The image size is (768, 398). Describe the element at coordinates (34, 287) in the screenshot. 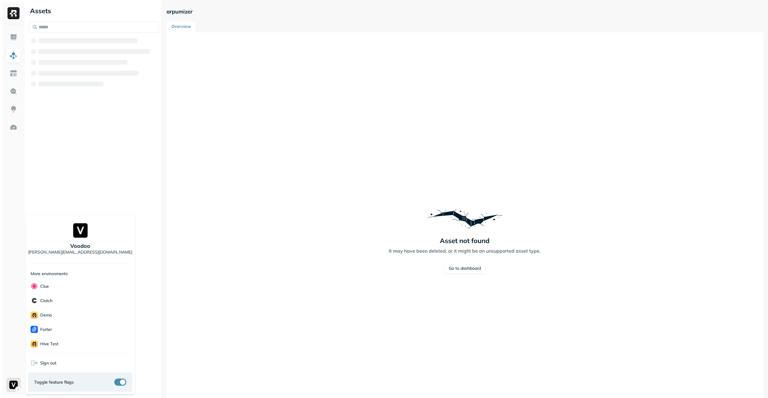

I see `img: Clue` at that location.